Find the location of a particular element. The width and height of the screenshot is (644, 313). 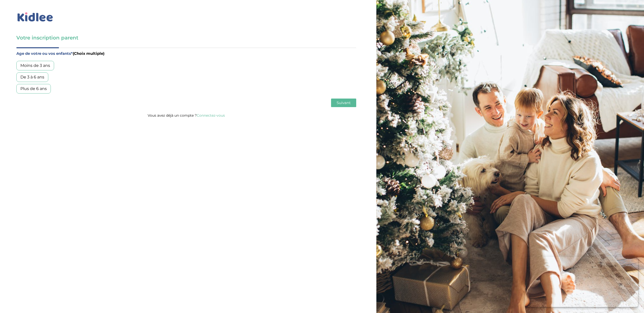

button: Suivant is located at coordinates (343, 103).